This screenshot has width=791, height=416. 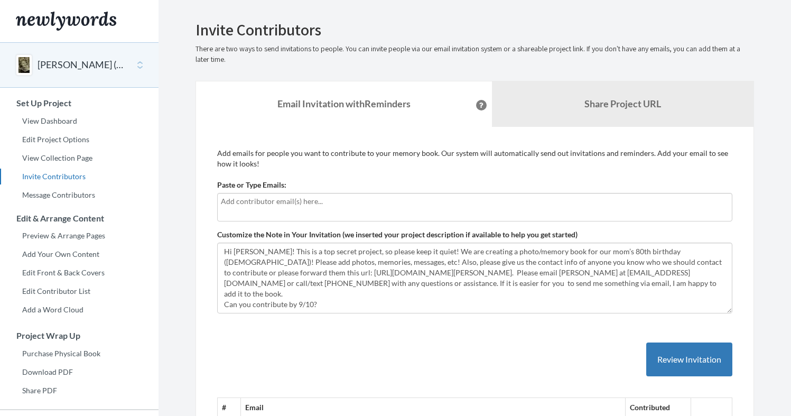 I want to click on img: Newlywords logo, so click(x=66, y=21).